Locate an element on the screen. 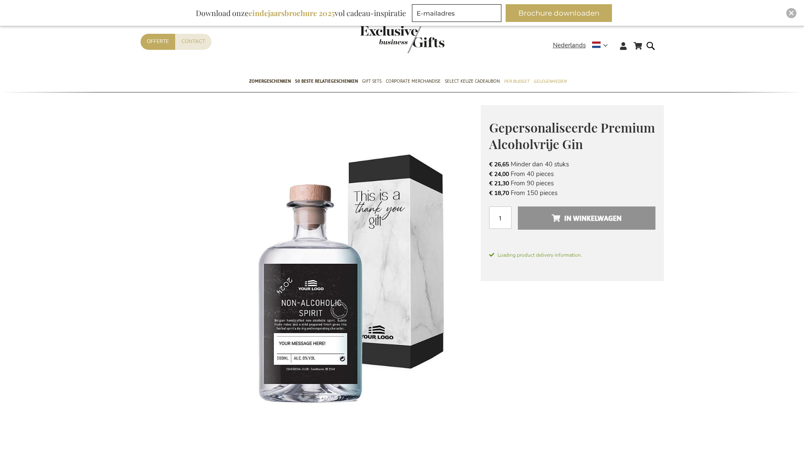  span: Loading product delivery information. is located at coordinates (573, 255).